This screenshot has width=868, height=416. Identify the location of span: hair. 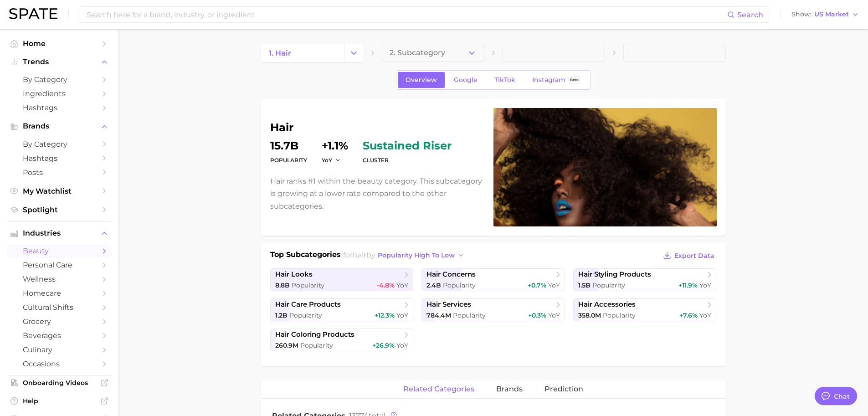
(359, 255).